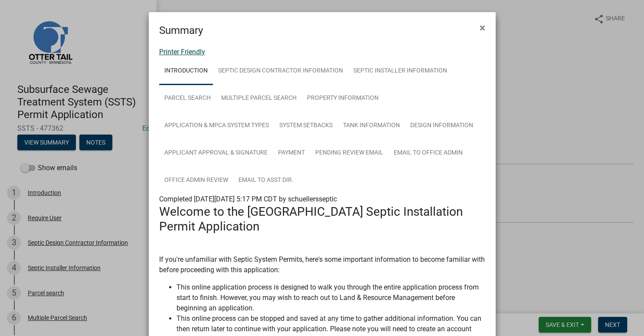  Describe the element at coordinates (259, 99) in the screenshot. I see `a: Multiple Parcel Search` at that location.